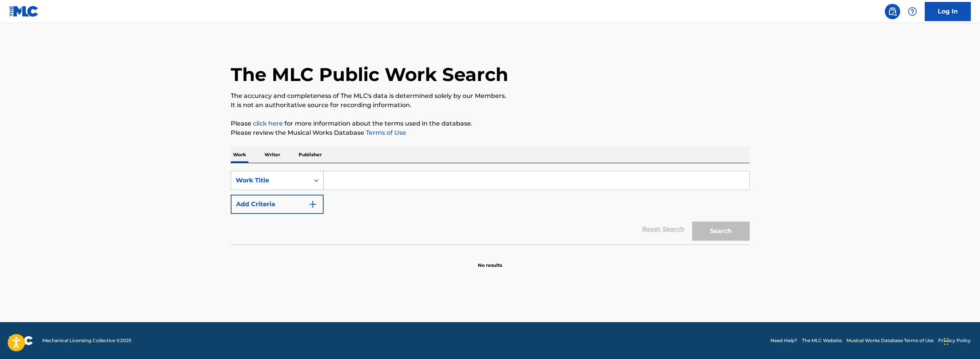 The width and height of the screenshot is (980, 359). What do you see at coordinates (490, 123) in the screenshot?
I see `p: Please for more information about the terms used in the database.` at bounding box center [490, 123].